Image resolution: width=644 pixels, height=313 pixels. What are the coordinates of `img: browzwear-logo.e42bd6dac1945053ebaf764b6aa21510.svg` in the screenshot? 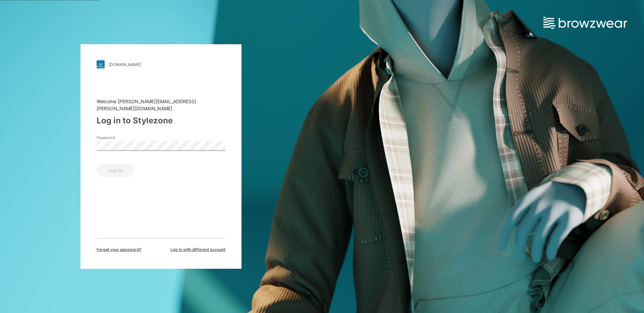 It's located at (585, 23).